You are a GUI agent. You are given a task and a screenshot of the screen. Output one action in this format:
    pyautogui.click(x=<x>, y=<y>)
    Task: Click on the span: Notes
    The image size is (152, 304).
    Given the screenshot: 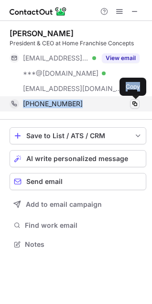 What is the action you would take?
    pyautogui.click(x=83, y=244)
    